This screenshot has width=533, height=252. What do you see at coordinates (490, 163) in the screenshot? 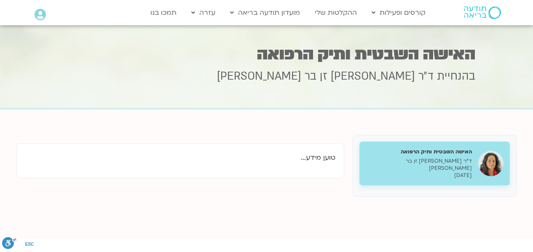
I see `img: האישה השבטית ותיק הרפואה` at bounding box center [490, 163].